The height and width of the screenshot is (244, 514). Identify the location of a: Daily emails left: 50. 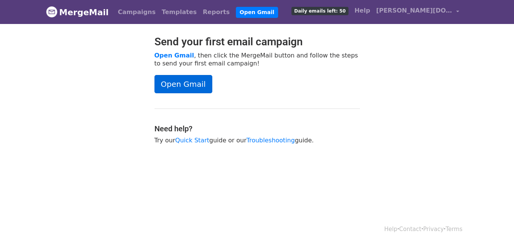
(319, 11).